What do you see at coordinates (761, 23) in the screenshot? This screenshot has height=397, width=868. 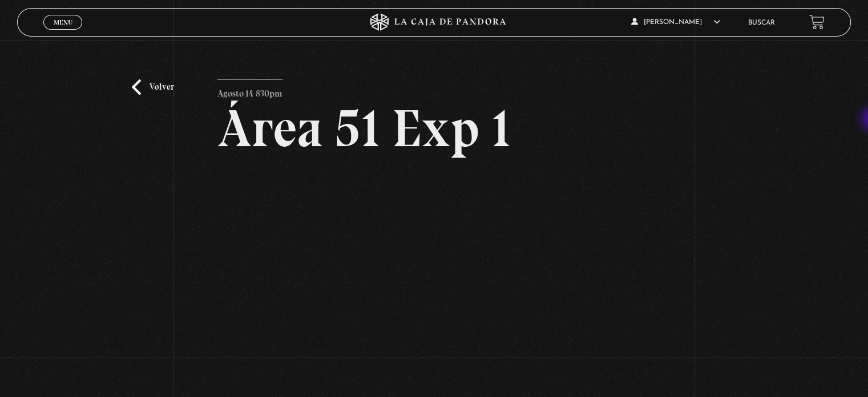 I see `a: Buscar` at bounding box center [761, 23].